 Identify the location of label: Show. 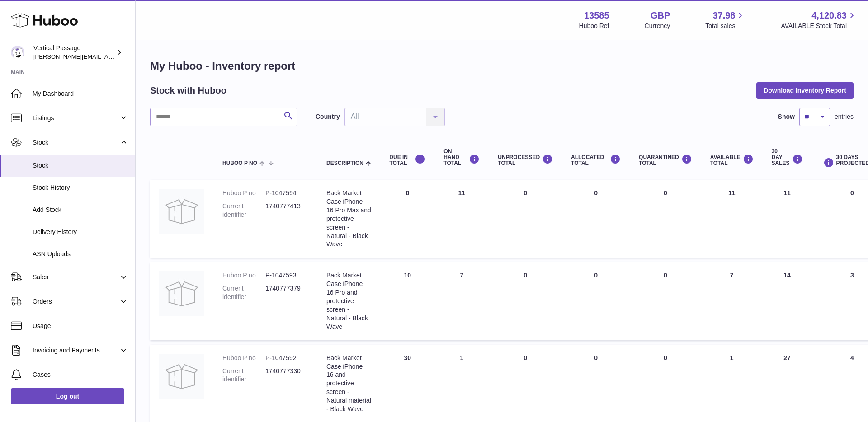
(786, 117).